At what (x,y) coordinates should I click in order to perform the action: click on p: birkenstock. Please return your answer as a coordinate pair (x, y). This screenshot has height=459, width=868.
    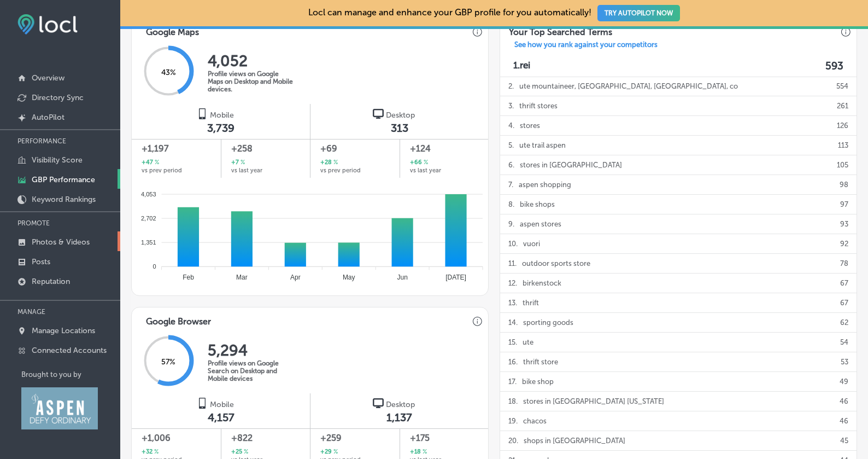
    Looking at the image, I should click on (542, 283).